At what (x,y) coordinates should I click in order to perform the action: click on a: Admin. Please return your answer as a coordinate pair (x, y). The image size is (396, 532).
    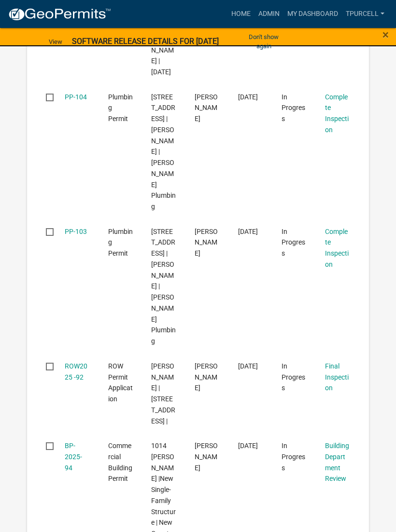
    Looking at the image, I should click on (269, 14).